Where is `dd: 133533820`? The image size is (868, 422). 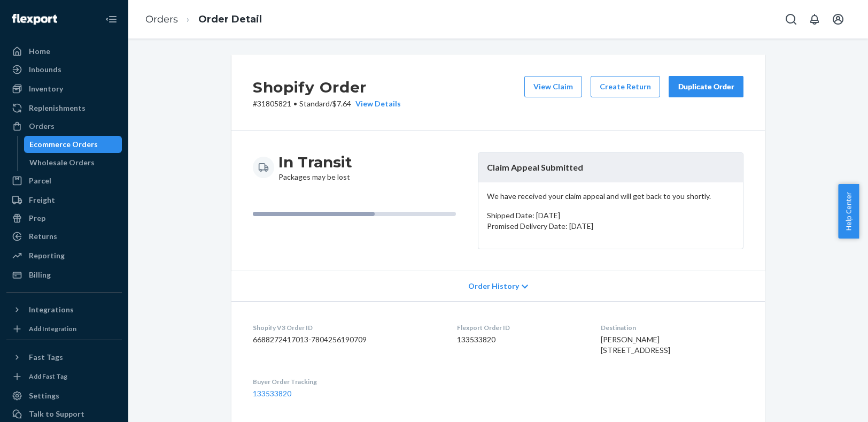 dd: 133533820 is located at coordinates (520, 340).